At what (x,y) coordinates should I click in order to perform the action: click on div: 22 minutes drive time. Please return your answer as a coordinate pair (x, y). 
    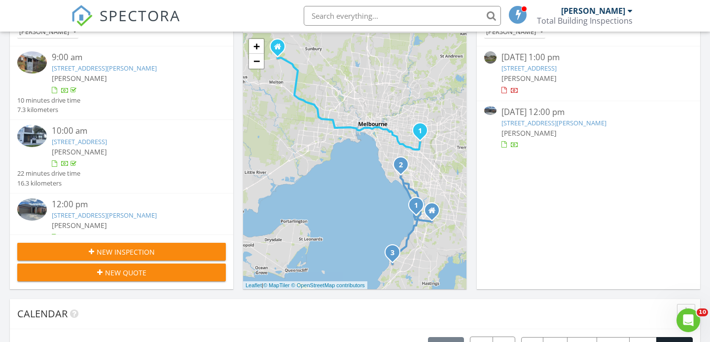
    Looking at the image, I should click on (49, 173).